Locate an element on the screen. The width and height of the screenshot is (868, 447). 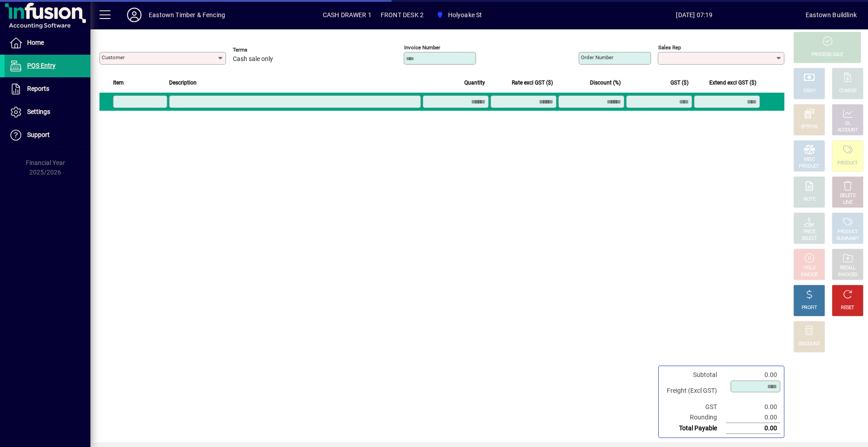
div: SELECT is located at coordinates (809, 238).